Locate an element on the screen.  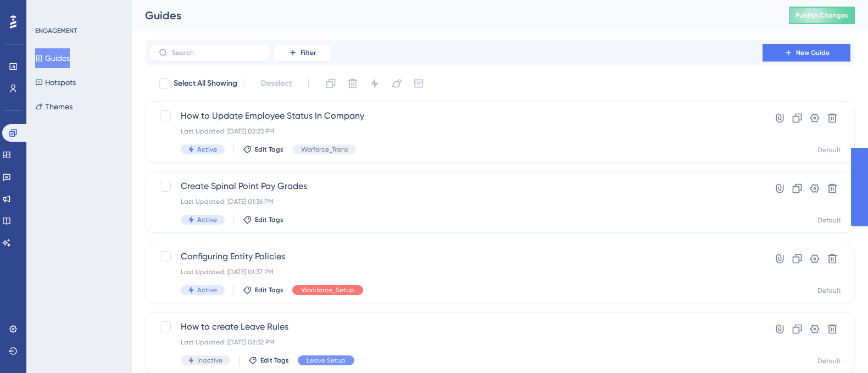
button: Themes is located at coordinates (54, 106).